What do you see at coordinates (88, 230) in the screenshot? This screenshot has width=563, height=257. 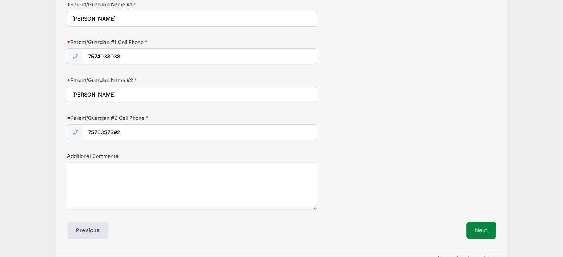 I see `button: Previous` at bounding box center [88, 230].